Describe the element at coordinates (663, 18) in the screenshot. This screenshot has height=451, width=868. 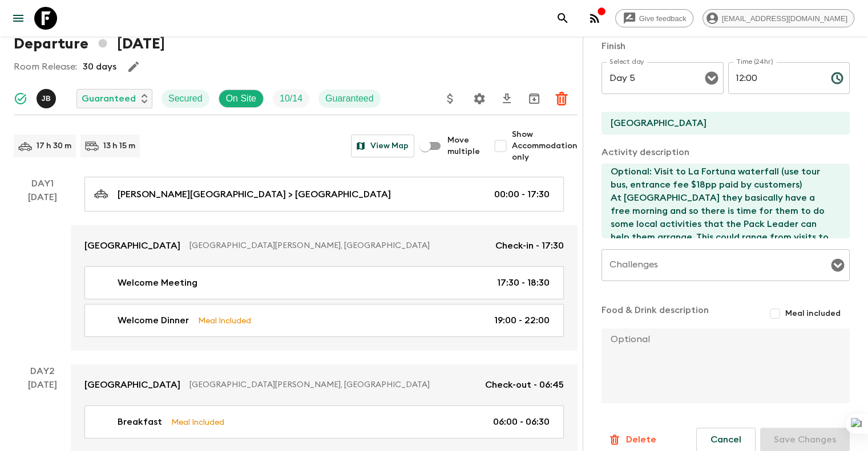
I see `span: Give feedback` at that location.